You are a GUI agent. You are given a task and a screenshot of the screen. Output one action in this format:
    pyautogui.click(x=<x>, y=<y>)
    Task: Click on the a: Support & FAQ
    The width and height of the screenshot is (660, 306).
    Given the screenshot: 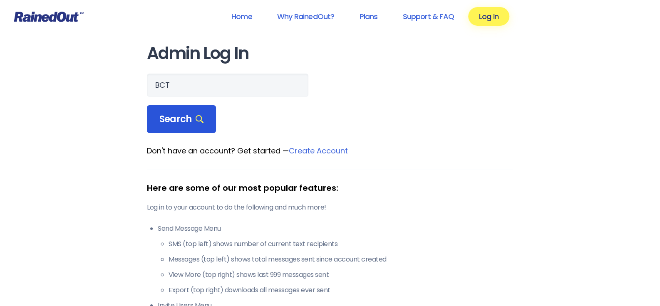 What is the action you would take?
    pyautogui.click(x=428, y=16)
    